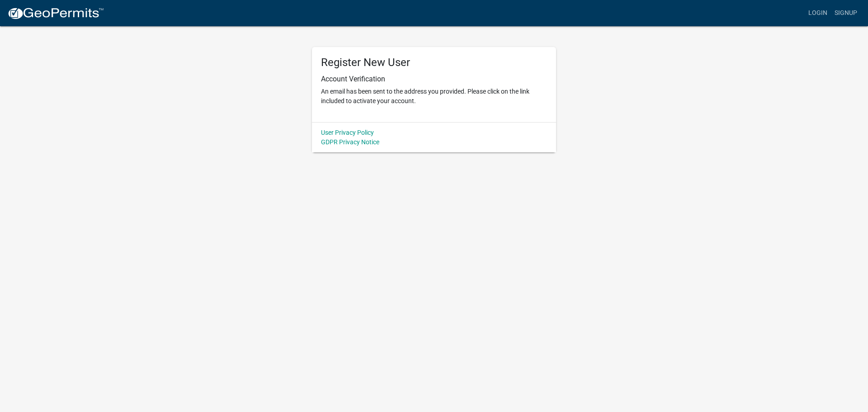  I want to click on p: An email has been sent to the address you provided. Please click on the link included to activate..., so click(434, 96).